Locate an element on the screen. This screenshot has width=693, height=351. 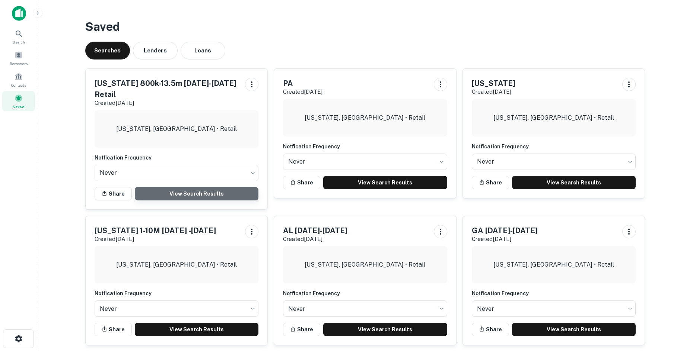
div: Chat Widget is located at coordinates (674, 310).